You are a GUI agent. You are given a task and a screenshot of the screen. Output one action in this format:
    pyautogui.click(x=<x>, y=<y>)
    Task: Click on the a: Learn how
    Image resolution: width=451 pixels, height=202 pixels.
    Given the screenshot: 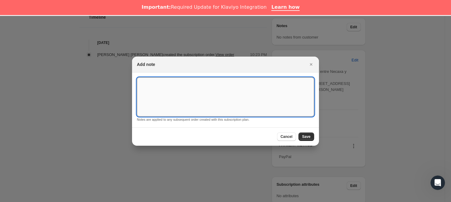 What is the action you would take?
    pyautogui.click(x=286, y=8)
    